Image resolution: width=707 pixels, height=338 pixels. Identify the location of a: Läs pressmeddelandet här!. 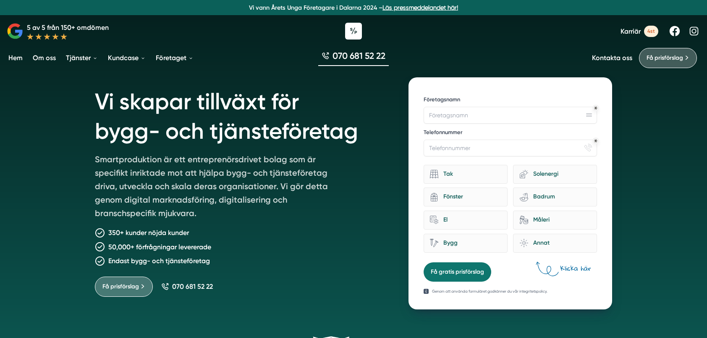
(421, 8).